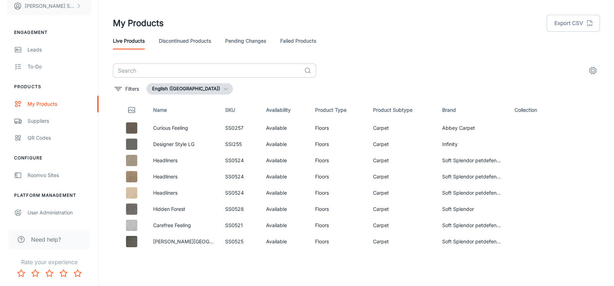 The height and width of the screenshot is (286, 614). Describe the element at coordinates (170, 128) in the screenshot. I see `a: Curious Feeling` at that location.